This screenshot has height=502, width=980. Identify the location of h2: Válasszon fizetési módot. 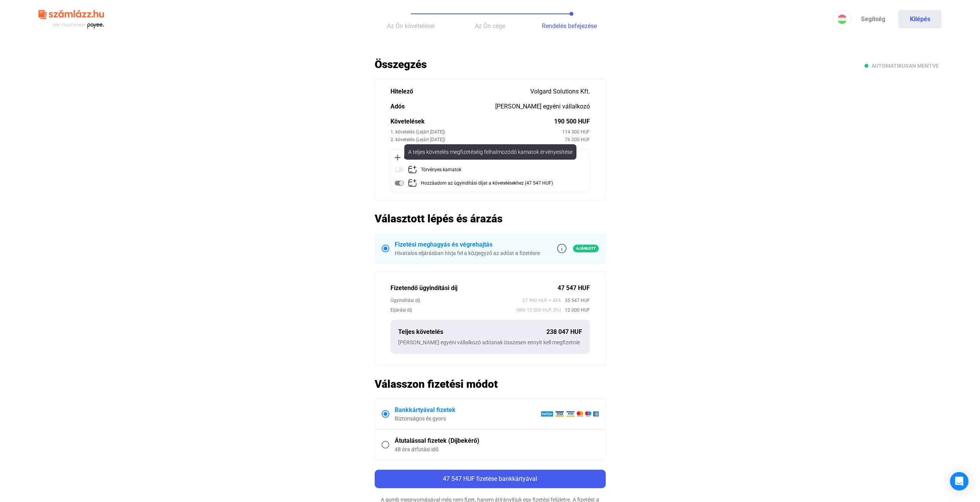
(490, 384).